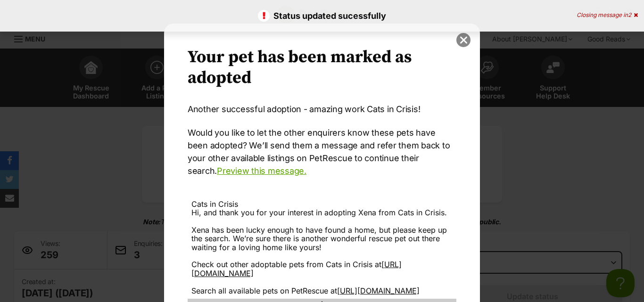  What do you see at coordinates (322, 152) in the screenshot?
I see `p: Would you like to let the other enquirers know these pets have been adopted? We’ll send them a me...` at bounding box center [322, 152].